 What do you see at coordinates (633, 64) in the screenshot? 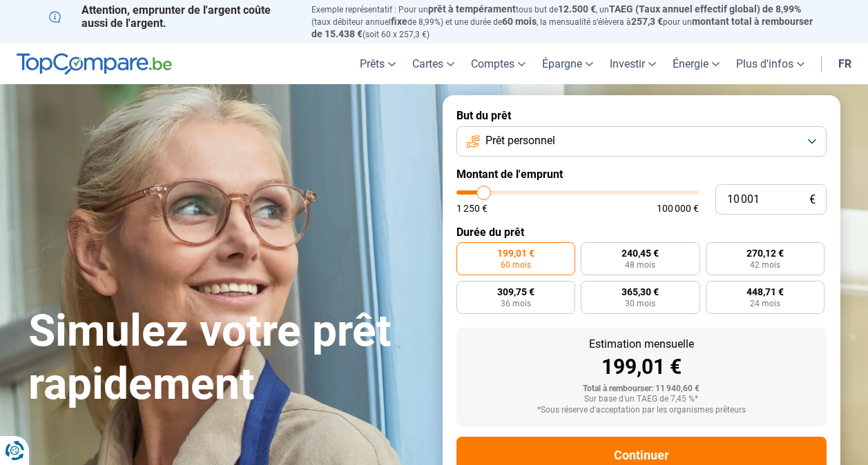
I see `a: Investir` at bounding box center [633, 64].